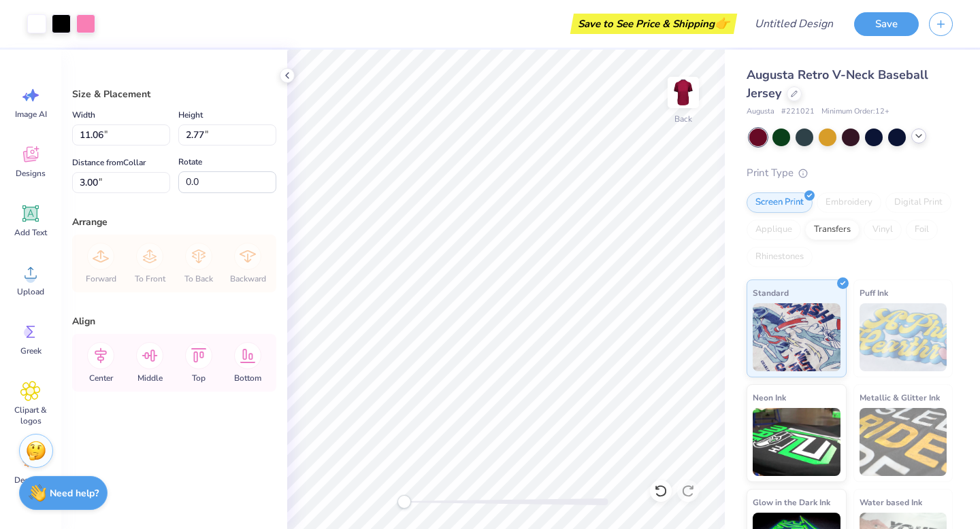 The height and width of the screenshot is (529, 980). Describe the element at coordinates (848, 203) in the screenshot. I see `div: Embroidery` at that location.